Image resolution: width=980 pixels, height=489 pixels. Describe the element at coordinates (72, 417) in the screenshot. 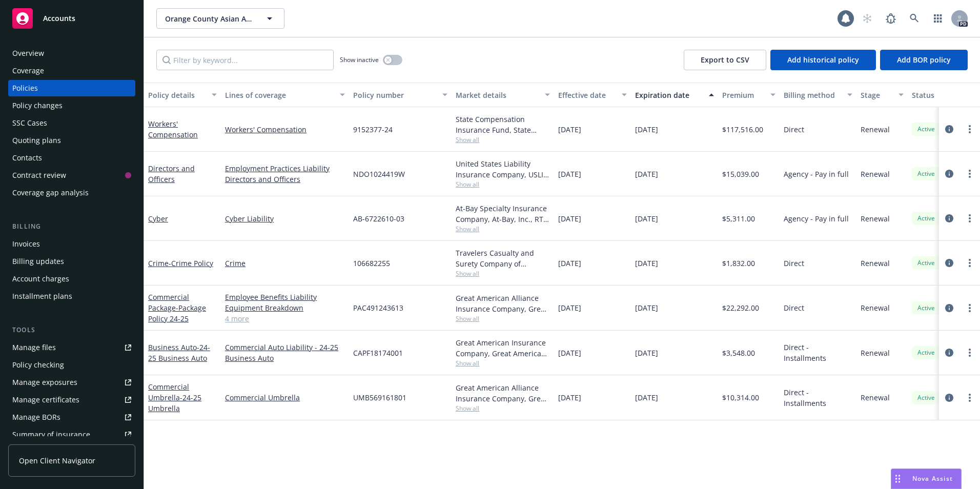

I see `a: Manage BORs` at that location.